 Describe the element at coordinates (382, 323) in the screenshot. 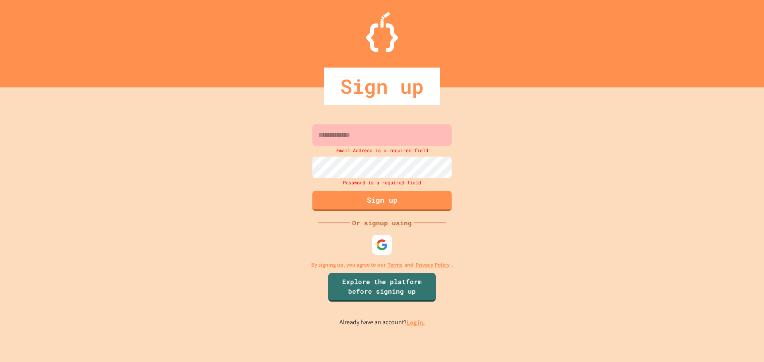

I see `p: Already have an account?` at that location.